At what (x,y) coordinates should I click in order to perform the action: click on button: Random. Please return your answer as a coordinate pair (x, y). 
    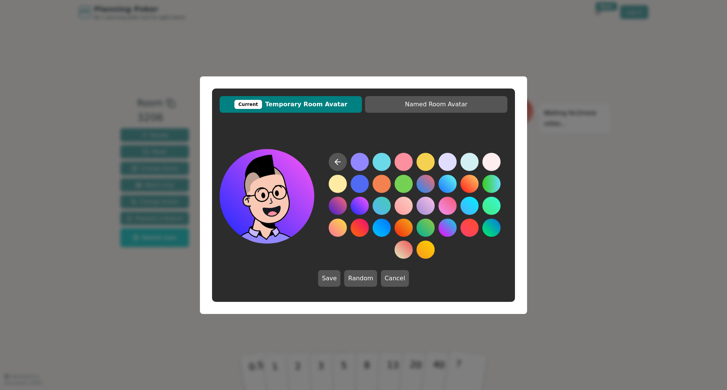
    Looking at the image, I should click on (360, 279).